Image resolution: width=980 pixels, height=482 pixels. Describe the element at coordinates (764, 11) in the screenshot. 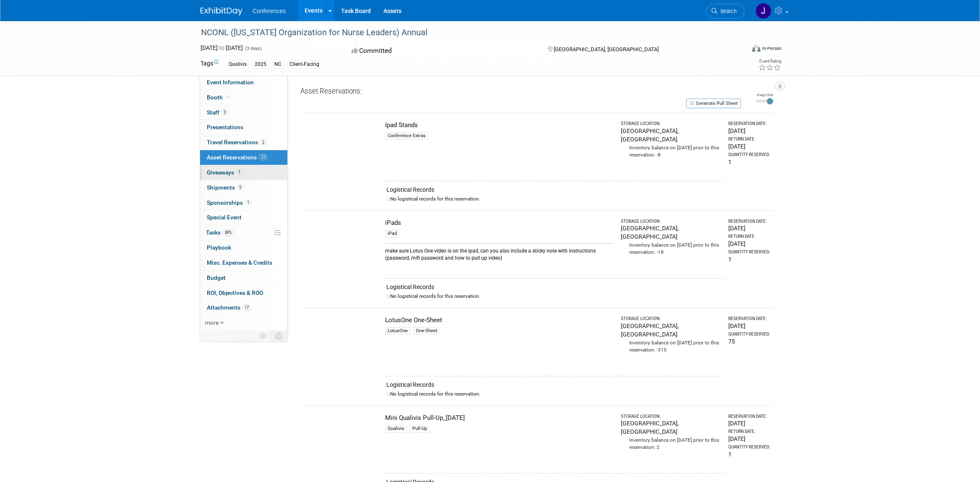

I see `img: Jenny Clavero` at that location.